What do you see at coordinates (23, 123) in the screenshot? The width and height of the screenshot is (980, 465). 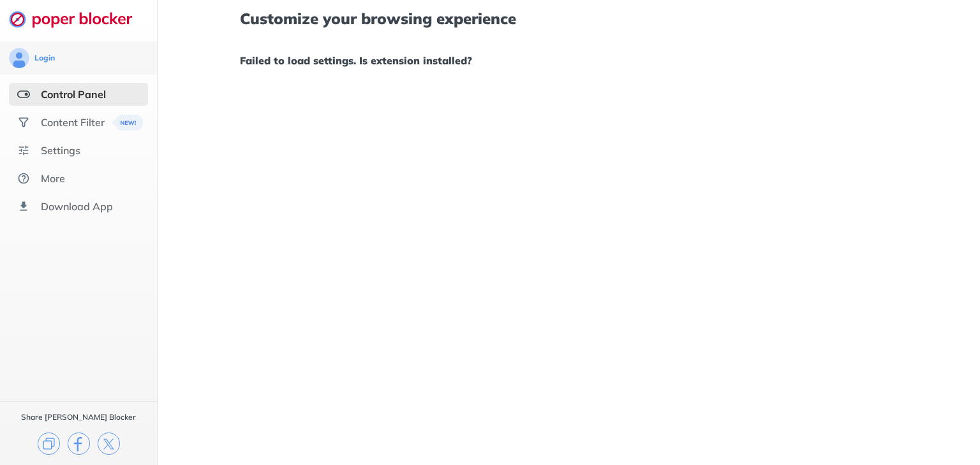 I see `img: social.svg` at bounding box center [23, 123].